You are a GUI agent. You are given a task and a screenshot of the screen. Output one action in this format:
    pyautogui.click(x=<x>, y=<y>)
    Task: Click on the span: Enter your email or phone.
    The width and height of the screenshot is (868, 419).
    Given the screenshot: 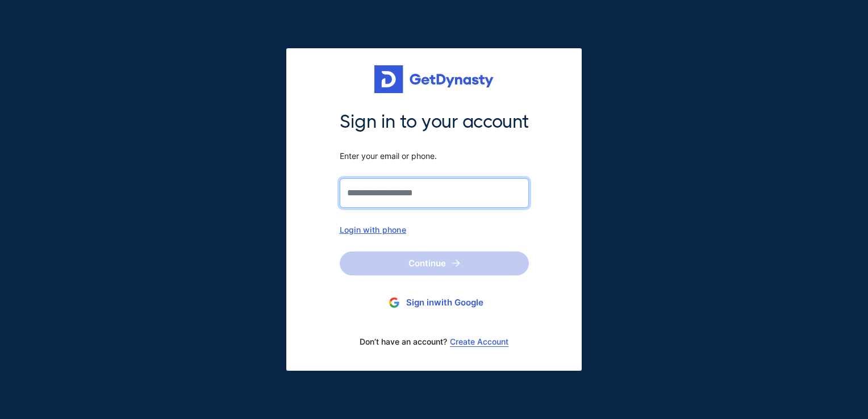 What is the action you would take?
    pyautogui.click(x=434, y=156)
    